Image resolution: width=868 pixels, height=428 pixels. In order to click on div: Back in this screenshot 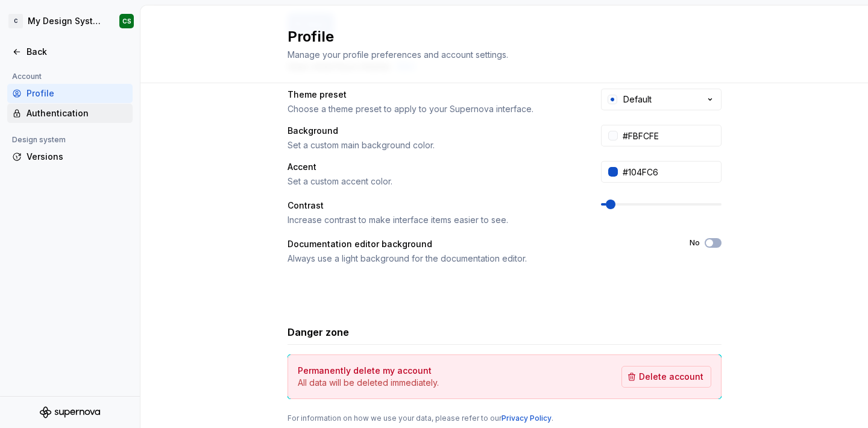, I will do `click(77, 52)`.